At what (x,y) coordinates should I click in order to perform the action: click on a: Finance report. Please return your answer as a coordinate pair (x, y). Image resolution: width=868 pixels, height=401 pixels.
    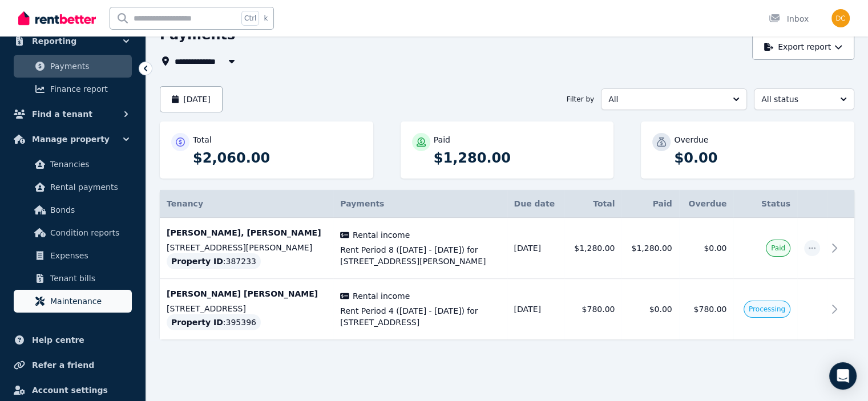
    Looking at the image, I should click on (73, 89).